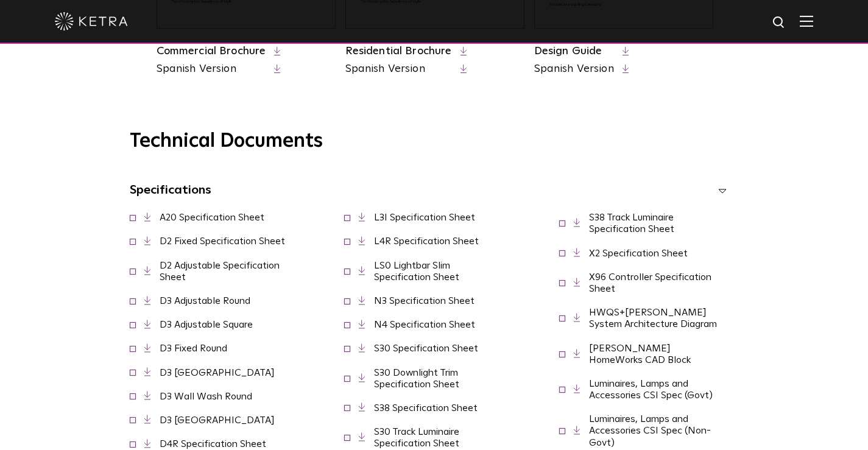 The width and height of the screenshot is (868, 450). What do you see at coordinates (417, 437) in the screenshot?
I see `a: S30 Track Luminaire Specification Sheet` at bounding box center [417, 437].